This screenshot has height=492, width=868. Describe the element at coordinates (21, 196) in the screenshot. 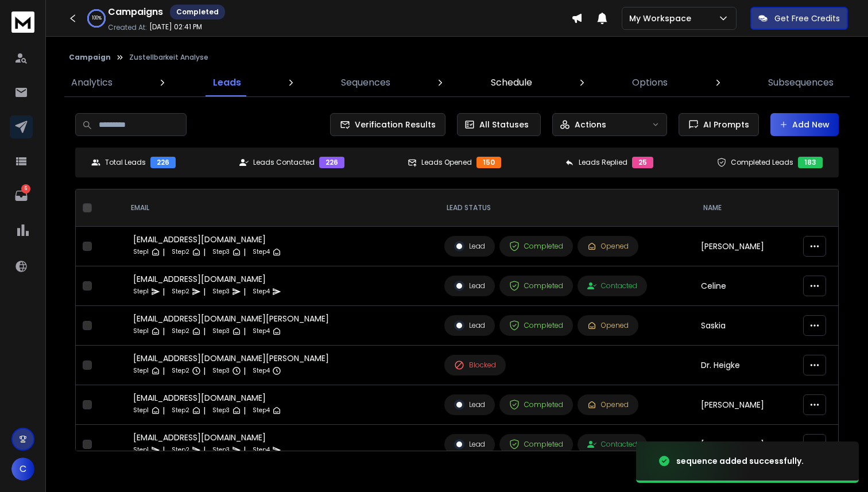

I see `a: 6` at that location.